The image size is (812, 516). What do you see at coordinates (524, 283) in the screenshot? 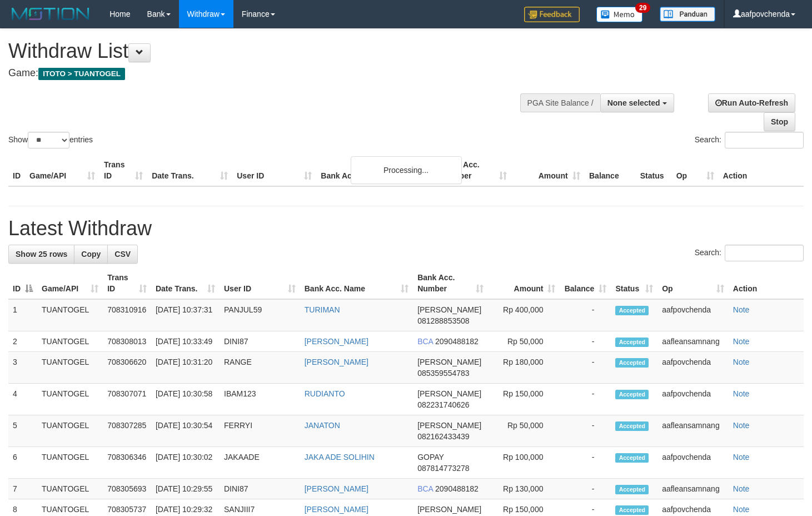
I see `th: Amount: activate to sort column ascending` at bounding box center [524, 283].